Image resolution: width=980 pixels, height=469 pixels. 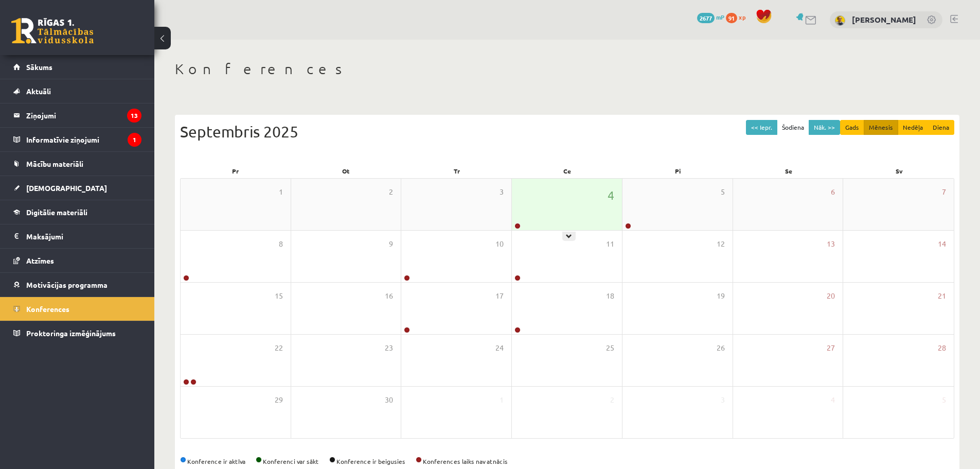 What do you see at coordinates (742, 17) in the screenshot?
I see `span: xp` at bounding box center [742, 17].